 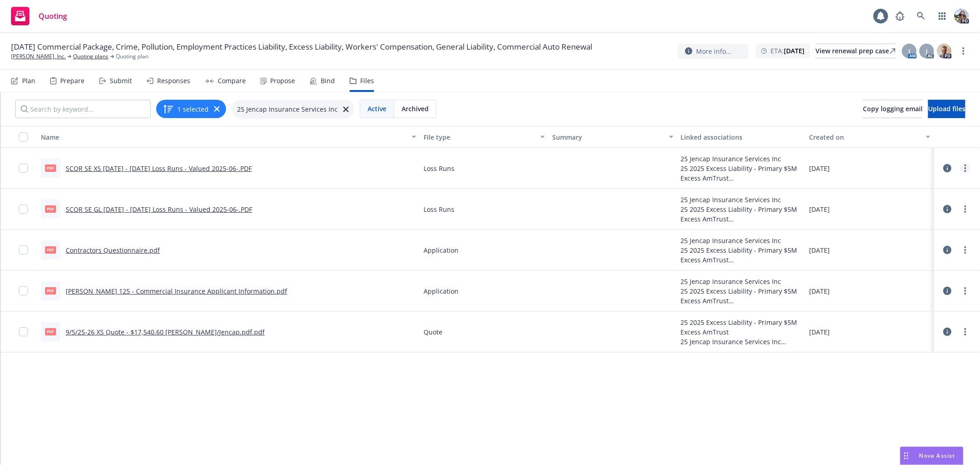 What do you see at coordinates (893, 109) in the screenshot?
I see `button: Copy logging email` at bounding box center [893, 109].